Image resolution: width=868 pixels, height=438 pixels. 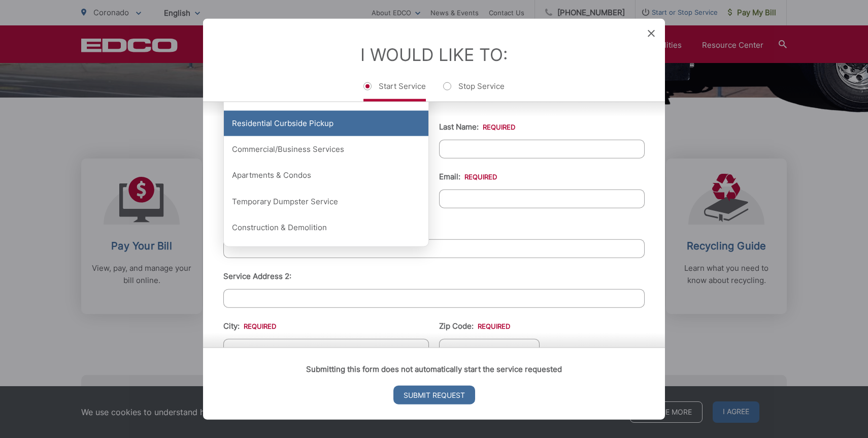 I want to click on strong: Submitting this form does not automatically start the service requested, so click(x=434, y=368).